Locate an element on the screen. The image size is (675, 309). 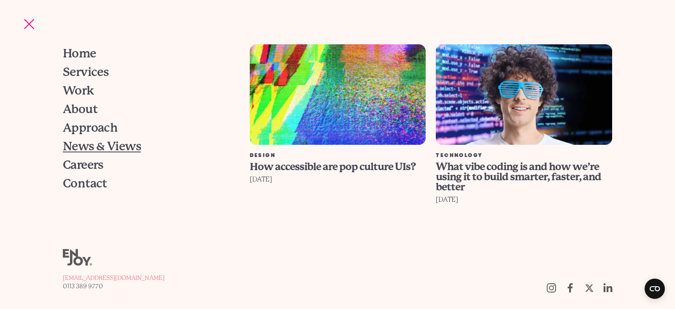
span: Approach is located at coordinates (90, 128).